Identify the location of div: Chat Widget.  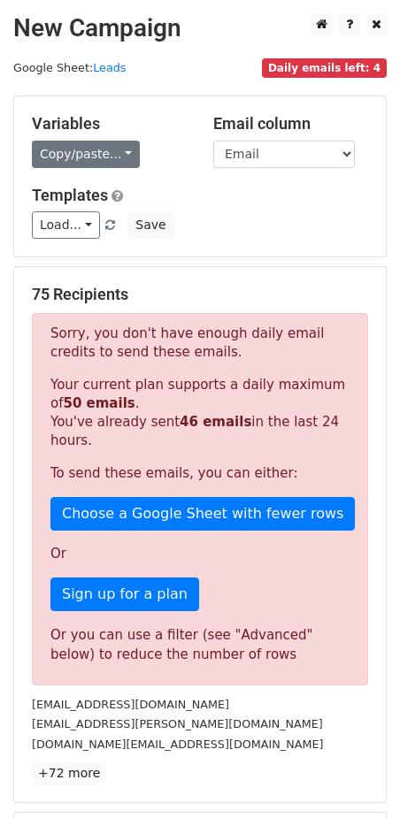
(355, 775).